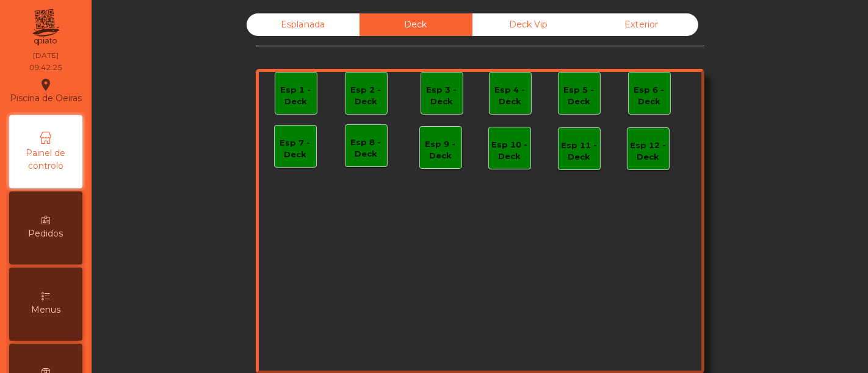 Image resolution: width=868 pixels, height=373 pixels. What do you see at coordinates (45, 28) in the screenshot?
I see `img: qpiato` at bounding box center [45, 28].